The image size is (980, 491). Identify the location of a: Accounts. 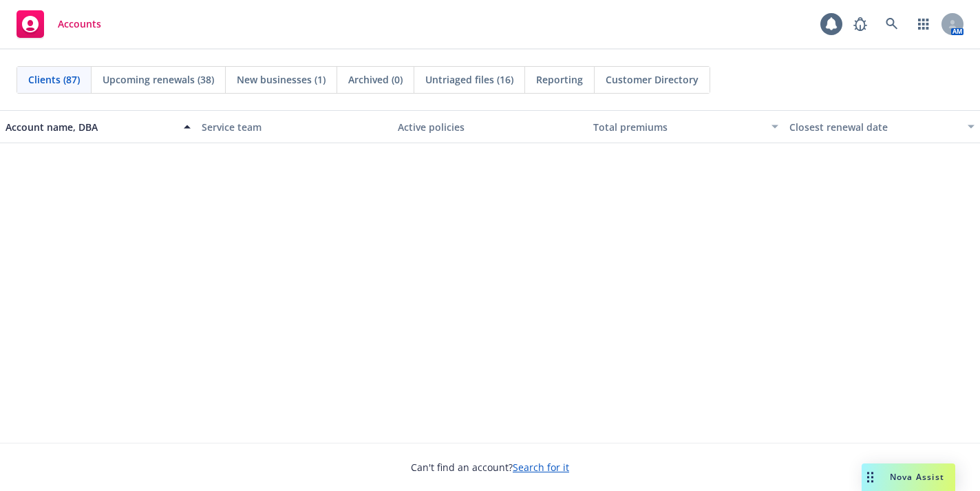
(59, 24).